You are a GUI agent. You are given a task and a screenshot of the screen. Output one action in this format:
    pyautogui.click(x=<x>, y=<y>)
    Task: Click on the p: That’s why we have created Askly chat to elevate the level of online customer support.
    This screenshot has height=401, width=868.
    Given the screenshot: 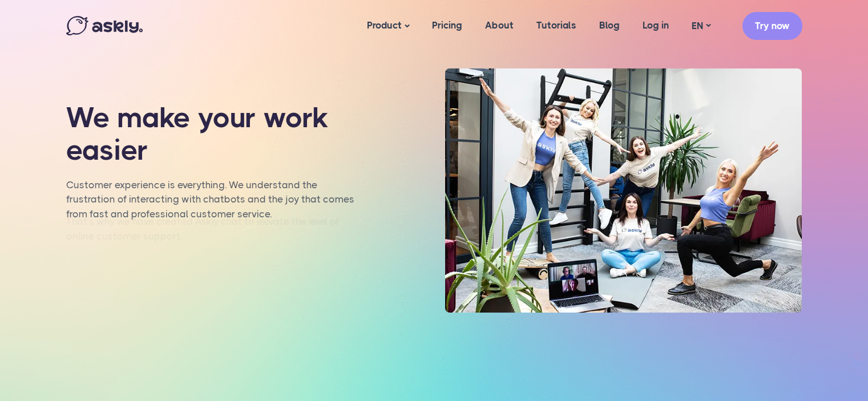 What is the action you would take?
    pyautogui.click(x=213, y=245)
    